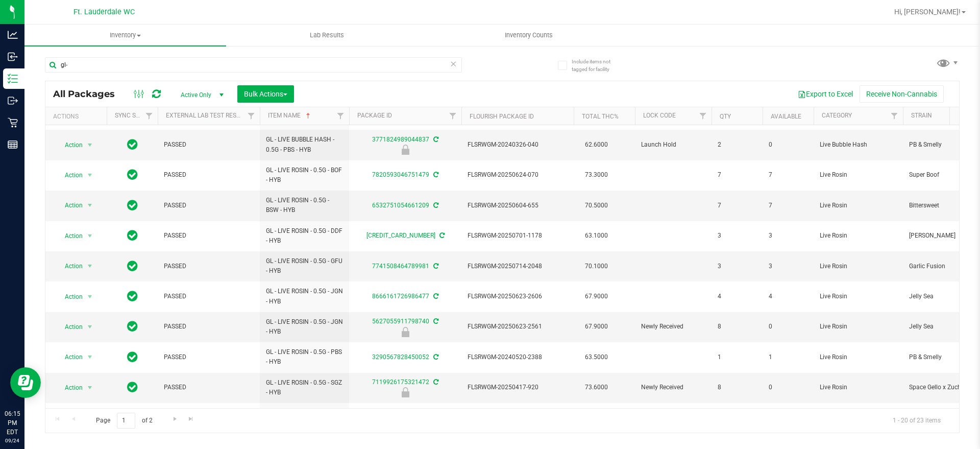 This screenshot has height=449, width=980. I want to click on span: Inventory, so click(125, 35).